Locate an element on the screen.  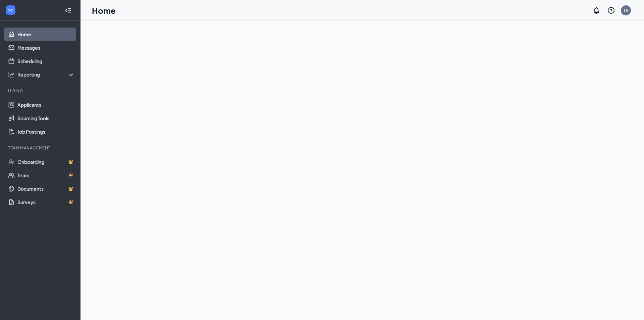
a: Messages is located at coordinates (46, 47).